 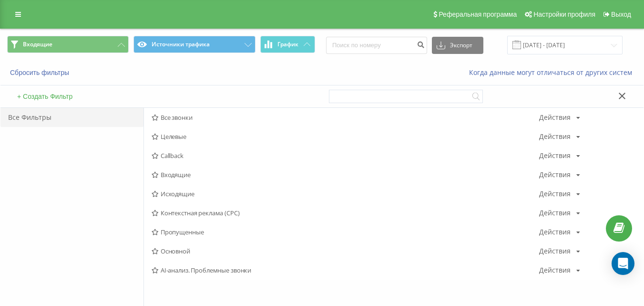 What do you see at coordinates (345, 117) in the screenshot?
I see `span: Все звонки` at bounding box center [345, 117].